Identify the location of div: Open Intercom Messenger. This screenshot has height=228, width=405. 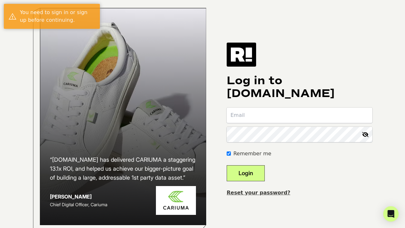
(391, 214).